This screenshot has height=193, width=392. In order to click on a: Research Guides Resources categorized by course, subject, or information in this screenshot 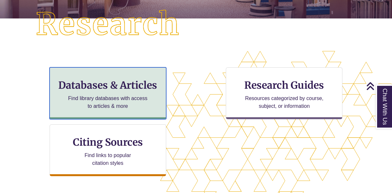, I will do `click(284, 93)`.